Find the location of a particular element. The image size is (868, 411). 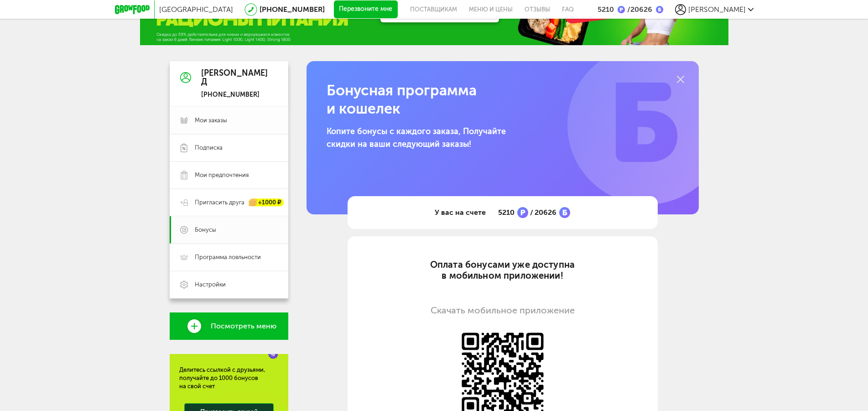

div: 5210 is located at coordinates (606, 9).